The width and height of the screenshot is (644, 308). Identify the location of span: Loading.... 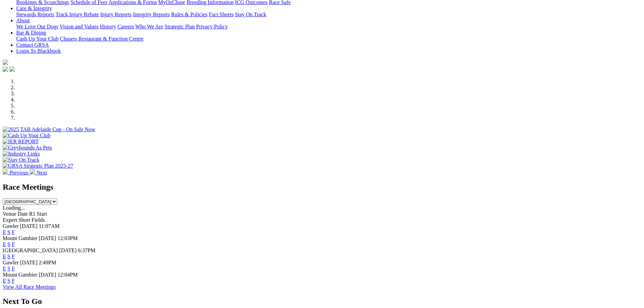
(14, 208).